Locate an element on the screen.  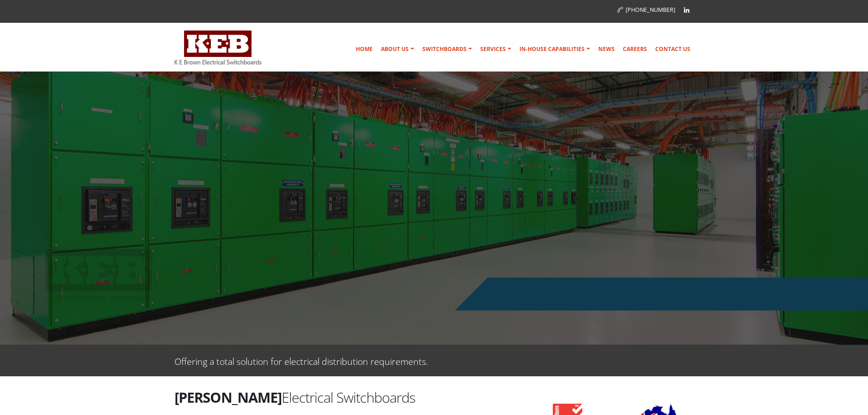
a: About Us is located at coordinates (397, 49).